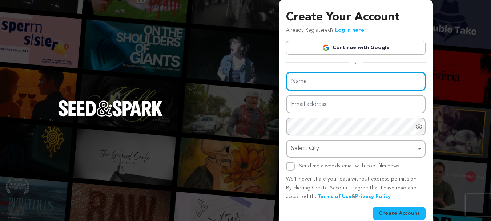 The height and width of the screenshot is (221, 491). What do you see at coordinates (110, 108) in the screenshot?
I see `img: Seed&Spark Logo` at bounding box center [110, 108].